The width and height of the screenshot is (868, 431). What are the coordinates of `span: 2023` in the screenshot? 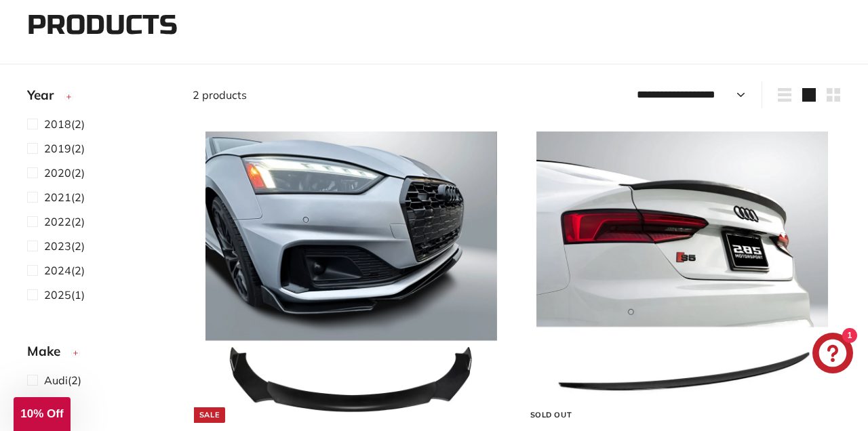 It's located at (57, 246).